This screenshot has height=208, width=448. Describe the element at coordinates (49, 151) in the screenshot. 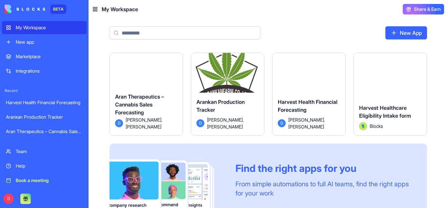

I see `div: Team` at that location.